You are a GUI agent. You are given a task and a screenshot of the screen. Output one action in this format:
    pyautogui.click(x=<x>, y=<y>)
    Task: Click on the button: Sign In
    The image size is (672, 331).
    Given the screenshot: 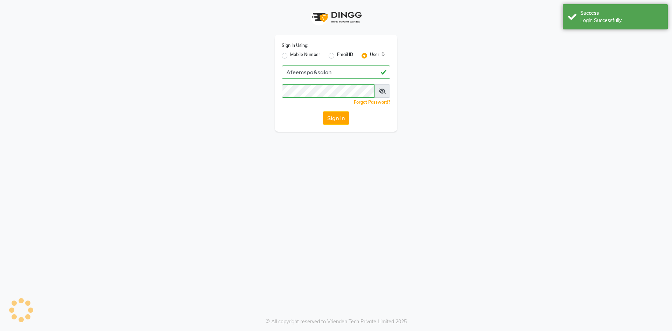 What is the action you would take?
    pyautogui.click(x=336, y=118)
    